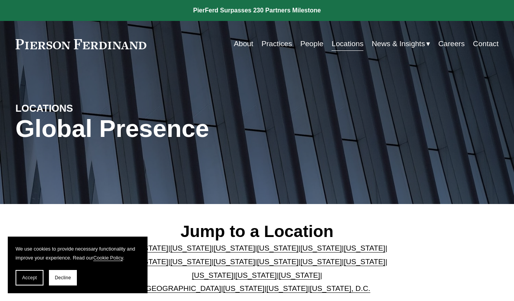  I want to click on a: folder dropdown, so click(400, 44).